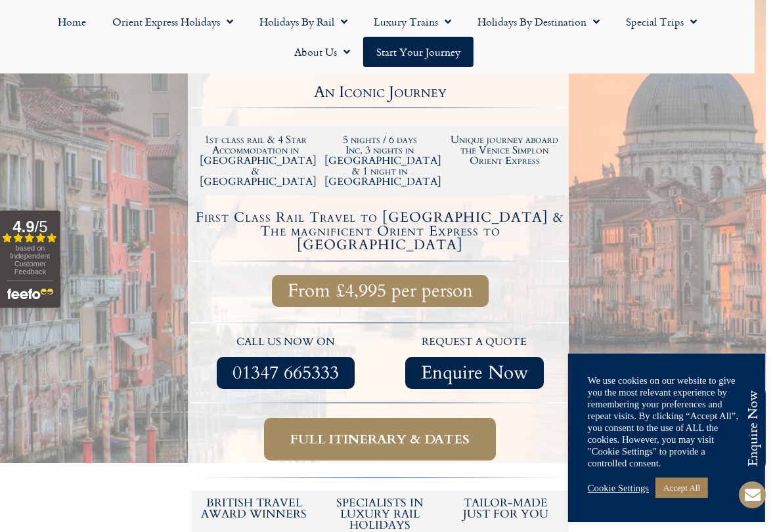 The image size is (775, 532). What do you see at coordinates (413, 22) in the screenshot?
I see `a: Luxury Trains` at bounding box center [413, 22].